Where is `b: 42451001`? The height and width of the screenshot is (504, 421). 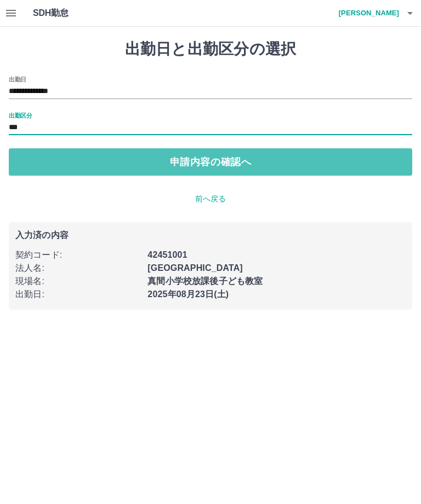 b: 42451001 is located at coordinates (167, 255).